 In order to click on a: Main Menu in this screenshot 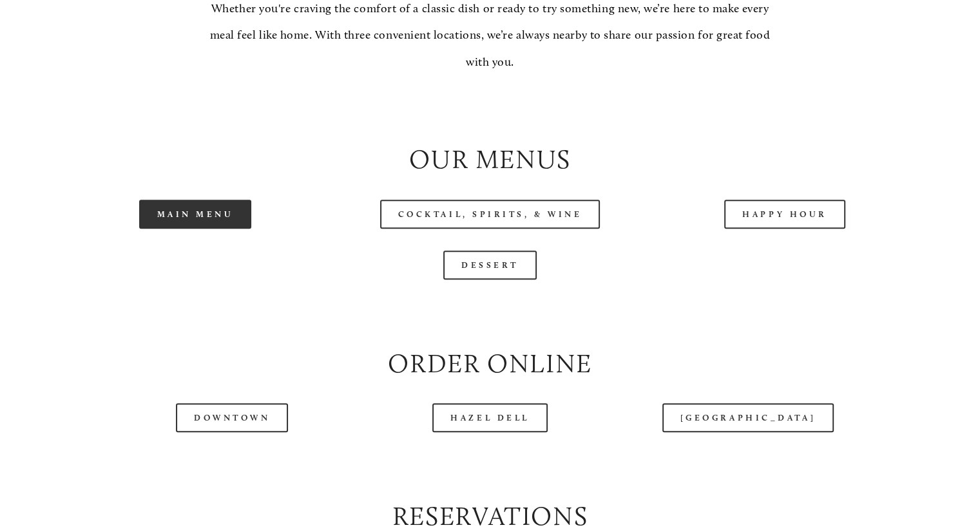, I will do `click(195, 214)`.